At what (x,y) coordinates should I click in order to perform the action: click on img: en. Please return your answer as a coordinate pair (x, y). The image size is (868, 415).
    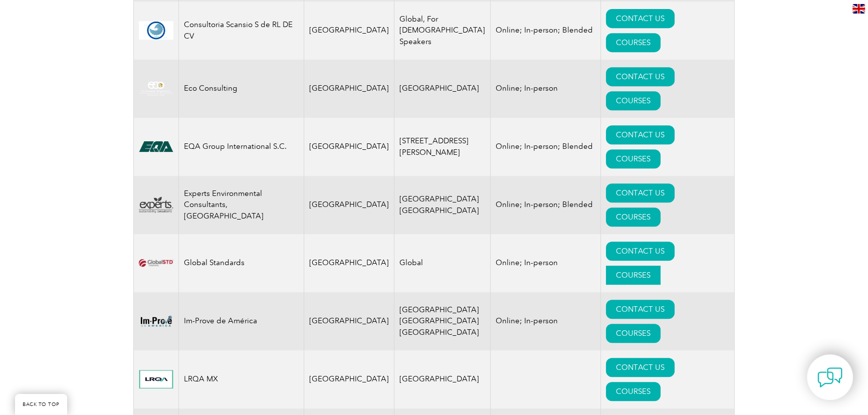
    Looking at the image, I should click on (858, 8).